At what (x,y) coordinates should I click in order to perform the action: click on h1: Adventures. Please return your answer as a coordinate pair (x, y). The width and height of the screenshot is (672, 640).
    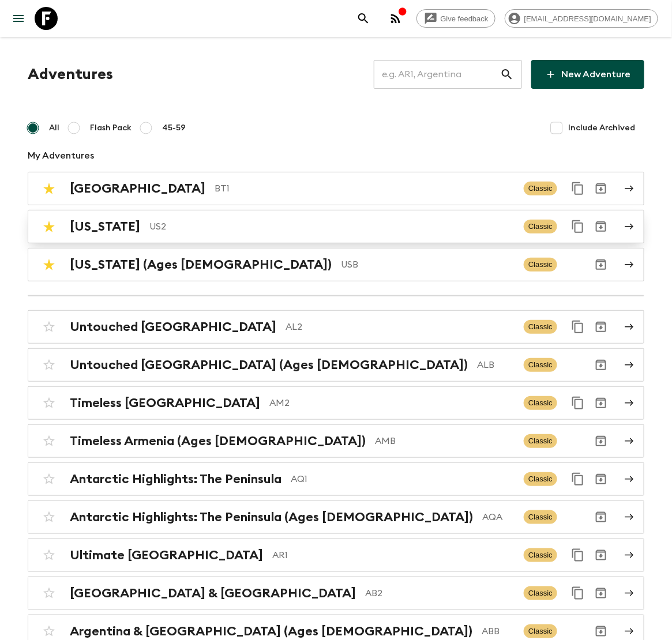
    Looking at the image, I should click on (70, 74).